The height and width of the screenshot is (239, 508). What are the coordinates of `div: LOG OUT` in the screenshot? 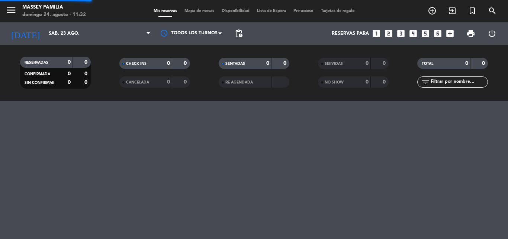 It's located at (492, 33).